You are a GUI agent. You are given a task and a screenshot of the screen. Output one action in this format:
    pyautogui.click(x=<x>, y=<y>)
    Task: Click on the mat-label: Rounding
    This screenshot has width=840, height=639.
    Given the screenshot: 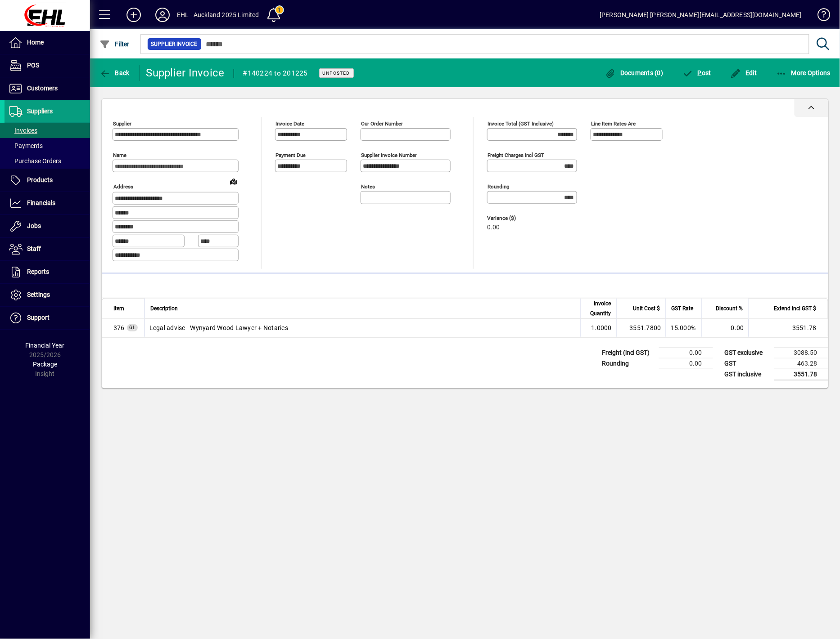 What is the action you would take?
    pyautogui.click(x=498, y=187)
    